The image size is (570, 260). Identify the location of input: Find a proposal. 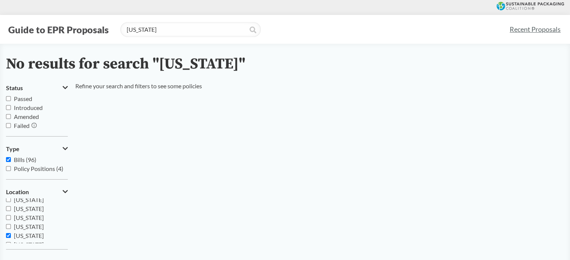
(190, 30).